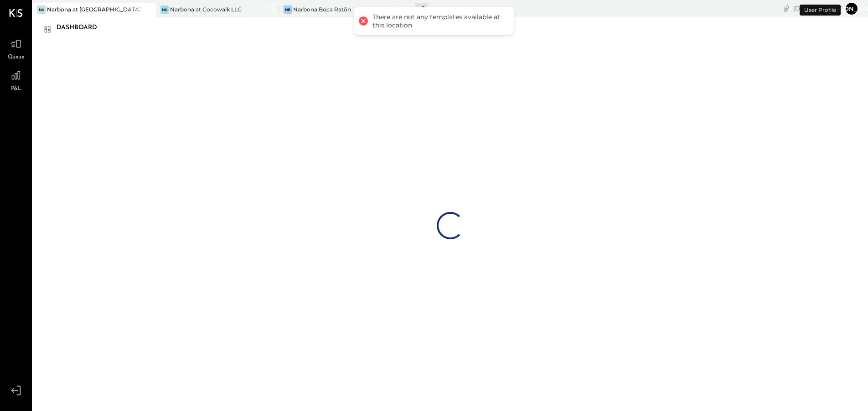 The height and width of the screenshot is (411, 868). I want to click on a: P&L, so click(16, 80).